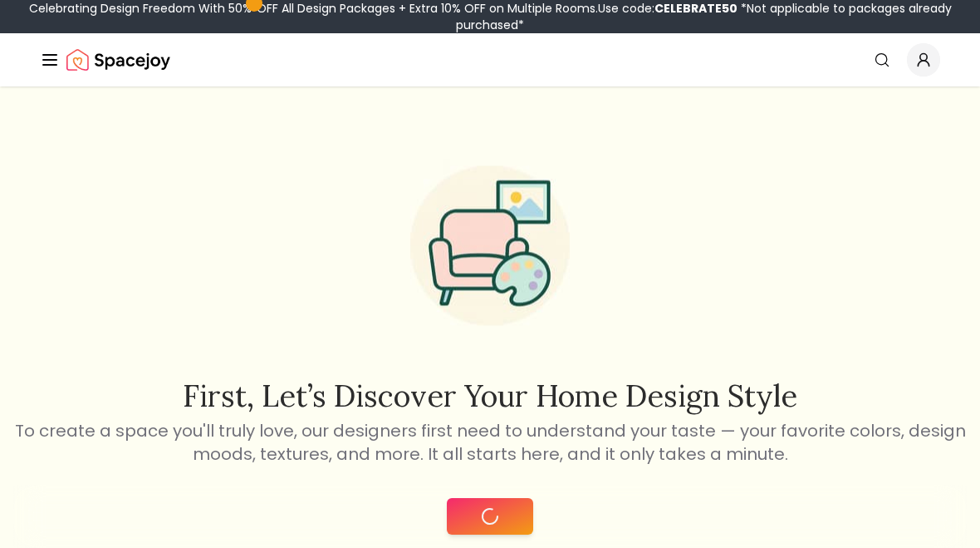 This screenshot has width=980, height=548. What do you see at coordinates (118, 60) in the screenshot?
I see `img: Spacejoy Logo` at bounding box center [118, 60].